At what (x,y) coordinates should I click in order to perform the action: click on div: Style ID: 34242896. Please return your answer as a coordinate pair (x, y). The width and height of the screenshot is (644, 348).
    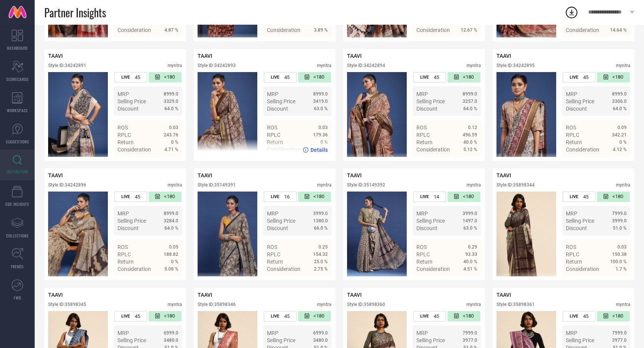
    Looking at the image, I should click on (67, 185).